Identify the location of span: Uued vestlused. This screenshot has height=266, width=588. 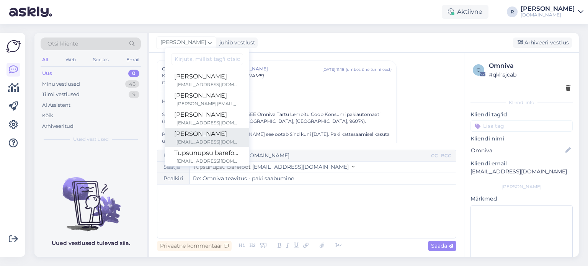
(91, 139).